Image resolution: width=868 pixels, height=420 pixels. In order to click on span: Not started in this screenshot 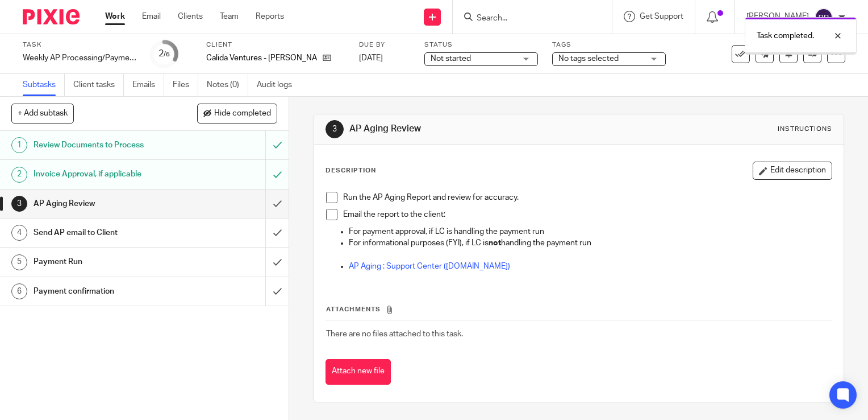, I will do `click(451, 59)`.